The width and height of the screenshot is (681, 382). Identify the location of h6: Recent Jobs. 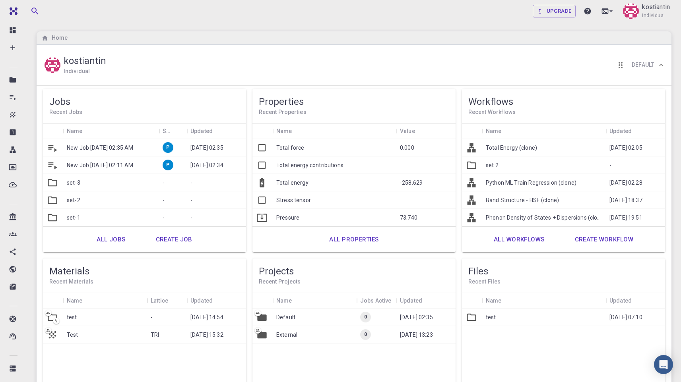
(144, 112).